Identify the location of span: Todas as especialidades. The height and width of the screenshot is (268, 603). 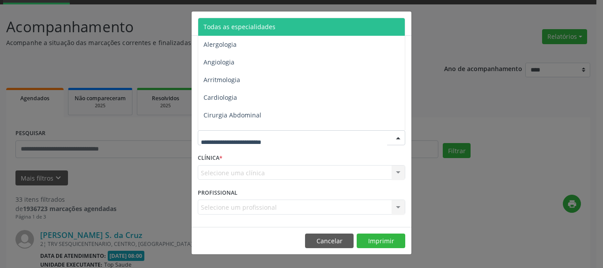
(239, 27).